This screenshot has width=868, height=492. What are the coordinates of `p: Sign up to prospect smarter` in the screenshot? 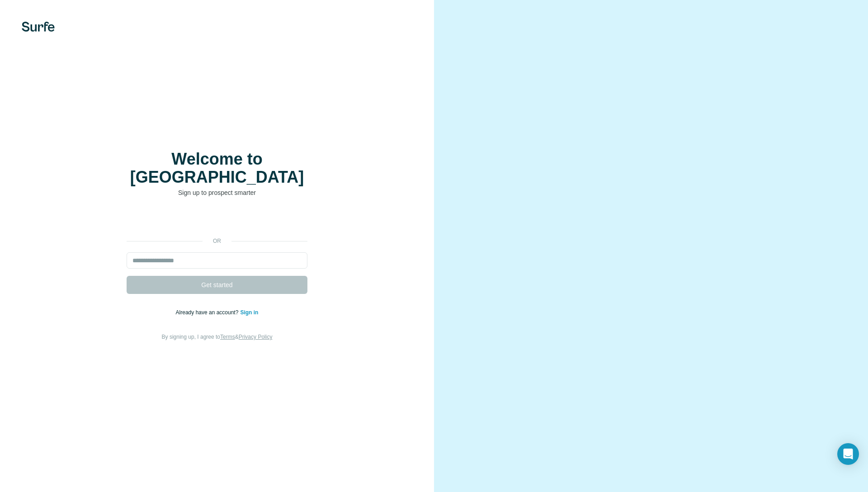 It's located at (217, 193).